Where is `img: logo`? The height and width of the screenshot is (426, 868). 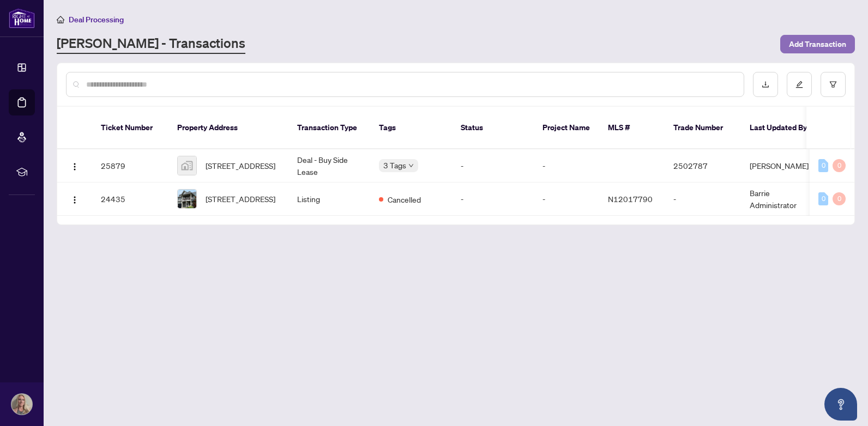
img: logo is located at coordinates (22, 18).